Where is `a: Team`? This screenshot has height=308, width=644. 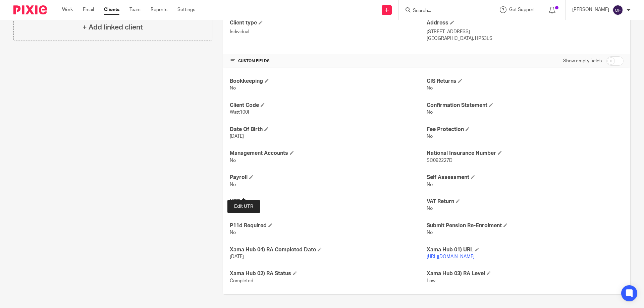
a: Team is located at coordinates (135, 10).